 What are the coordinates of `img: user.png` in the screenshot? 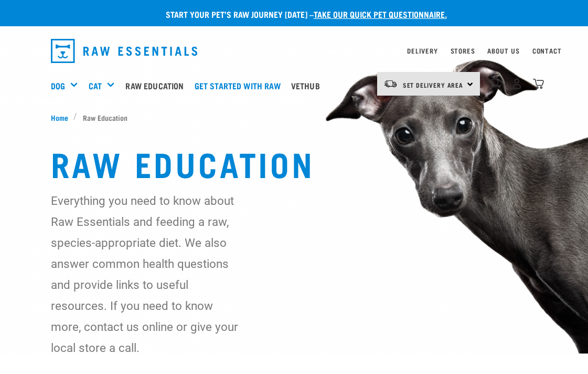 It's located at (517, 84).